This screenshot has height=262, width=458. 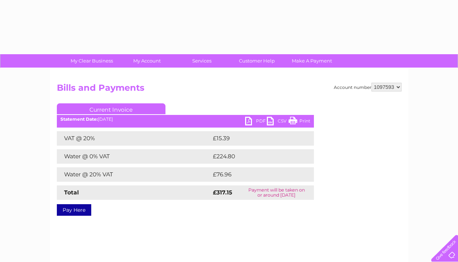 What do you see at coordinates (79, 119) in the screenshot?
I see `b: Statement Date:` at bounding box center [79, 119].